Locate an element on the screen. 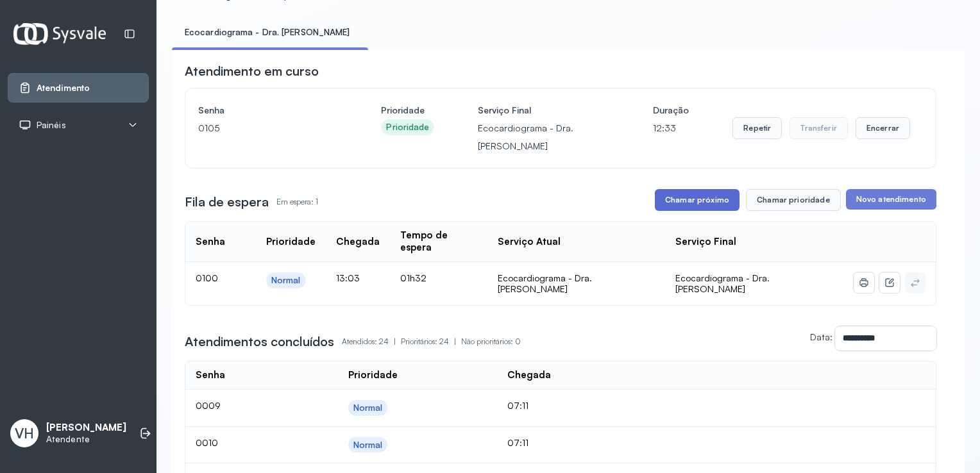  a: Atendimento is located at coordinates (79, 88).